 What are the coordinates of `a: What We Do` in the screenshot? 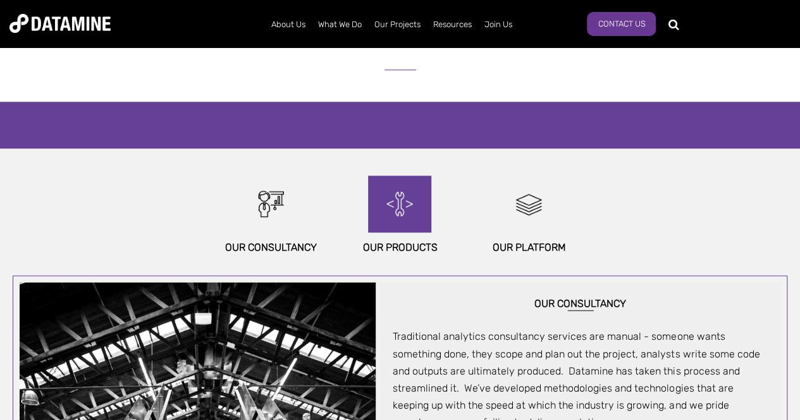 It's located at (340, 25).